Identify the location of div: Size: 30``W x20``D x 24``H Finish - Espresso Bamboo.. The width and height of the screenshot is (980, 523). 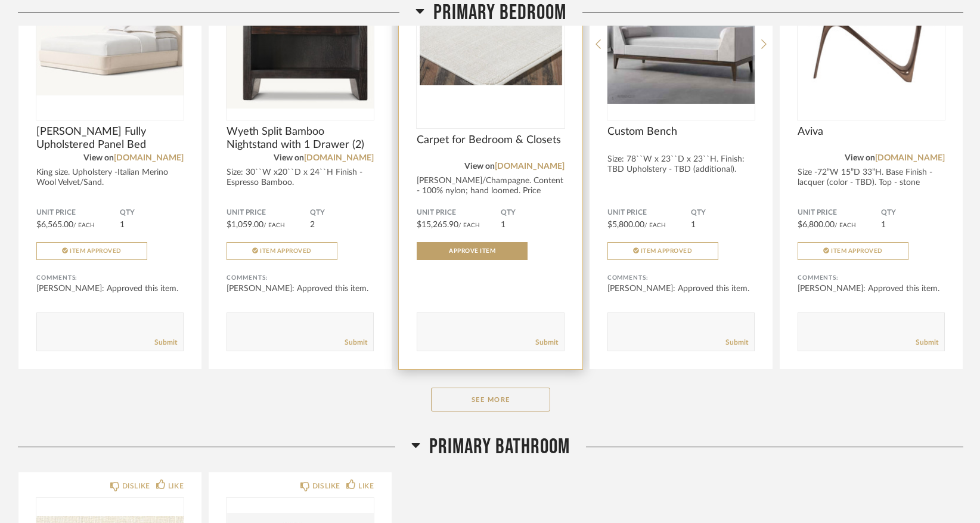
(300, 178).